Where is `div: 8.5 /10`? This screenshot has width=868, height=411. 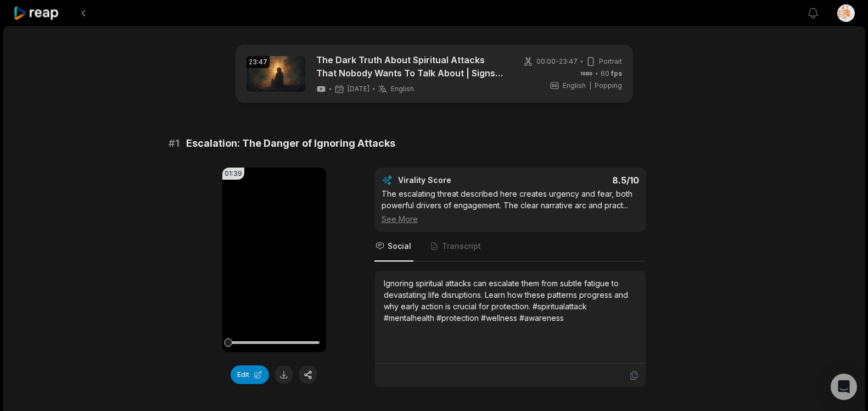 div: 8.5 /10 is located at coordinates (580, 181).